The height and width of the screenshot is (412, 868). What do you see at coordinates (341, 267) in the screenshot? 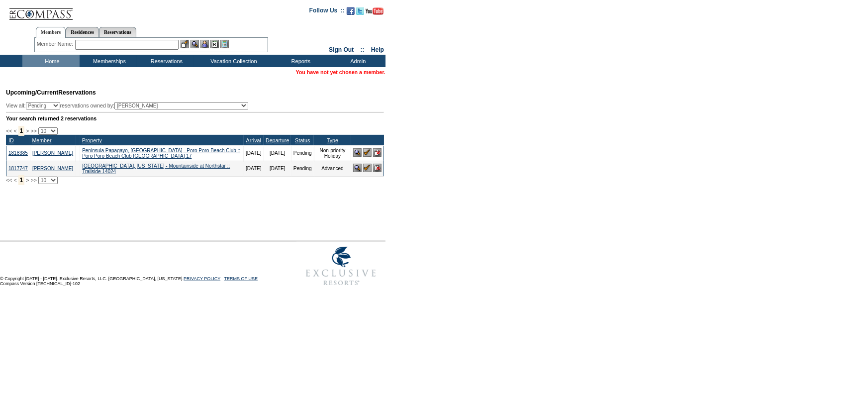
I see `img: Exclusive Resorts` at bounding box center [341, 267].